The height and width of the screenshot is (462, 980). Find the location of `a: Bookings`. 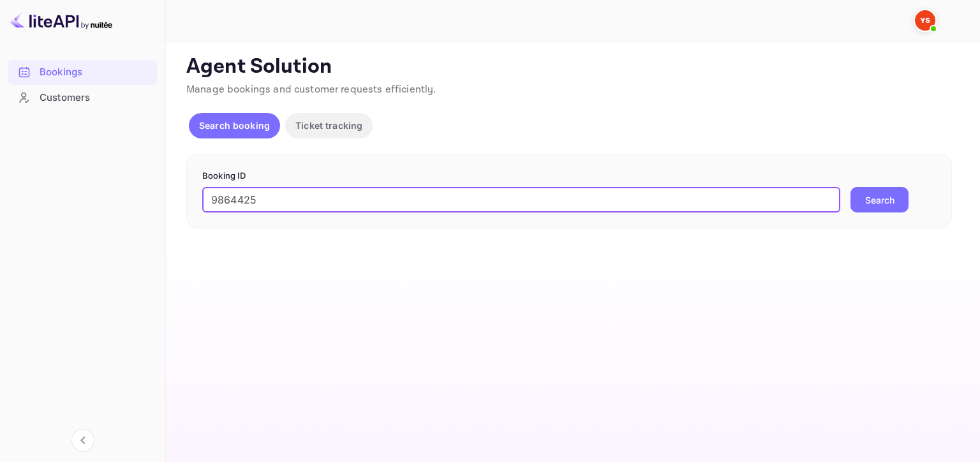

a: Bookings is located at coordinates (82, 71).